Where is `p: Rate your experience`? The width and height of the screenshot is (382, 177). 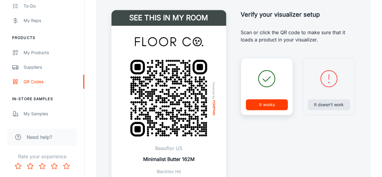 p: Rate your experience is located at coordinates (42, 156).